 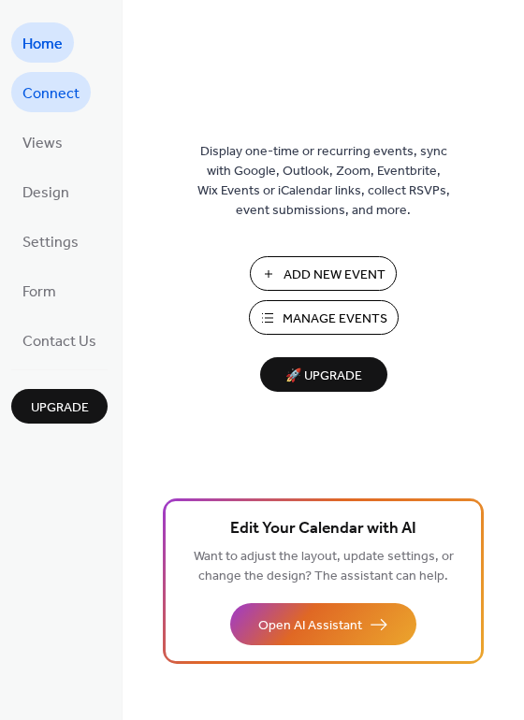 I want to click on a: Form, so click(x=39, y=290).